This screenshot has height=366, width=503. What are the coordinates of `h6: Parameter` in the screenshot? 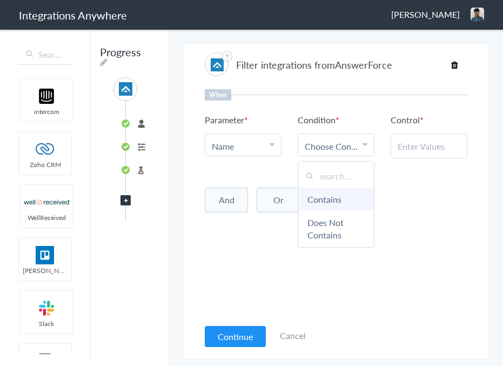 It's located at (226, 119).